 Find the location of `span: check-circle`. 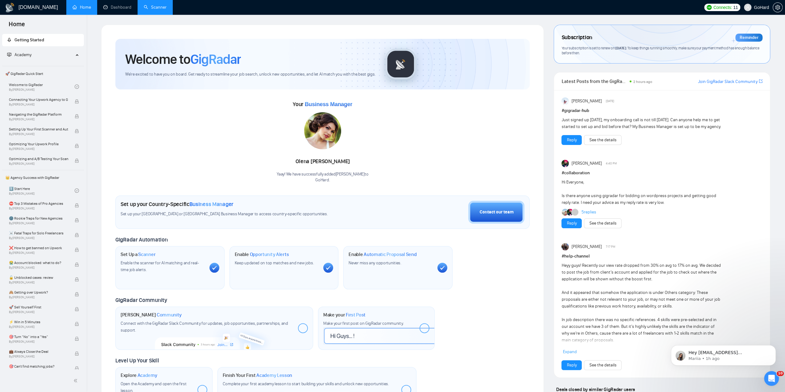

span: check-circle is located at coordinates (77, 191).